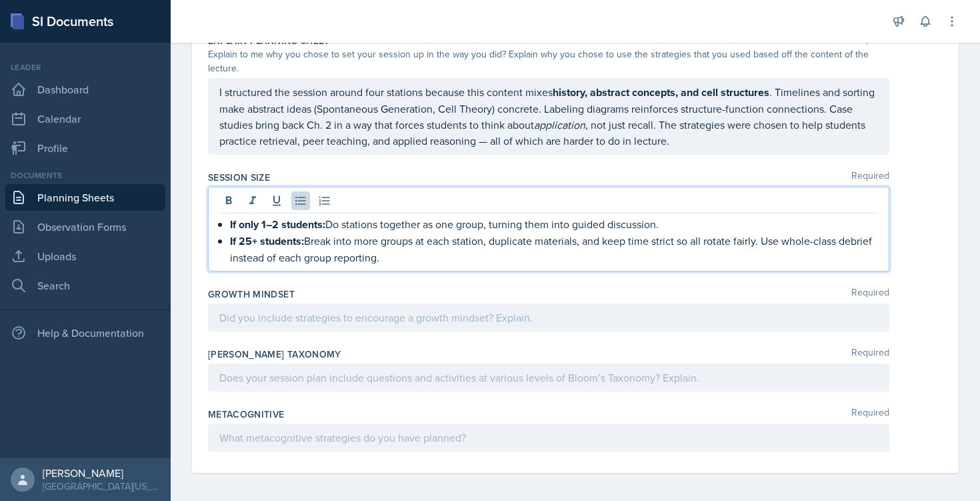 The width and height of the screenshot is (980, 501). Describe the element at coordinates (549, 62) in the screenshot. I see `div: Explain to me why you chose to set your session up in the way you did? Explain why you chose to u...` at that location.